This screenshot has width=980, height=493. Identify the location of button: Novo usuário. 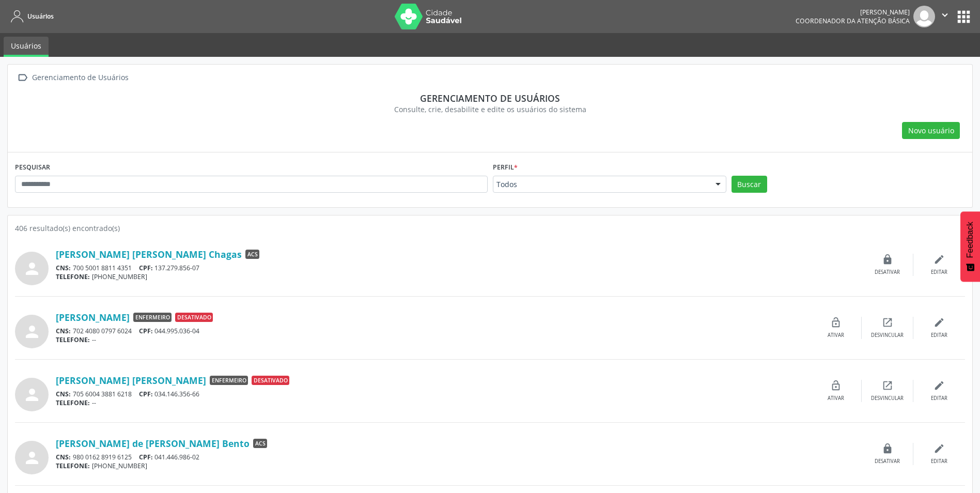
(931, 131).